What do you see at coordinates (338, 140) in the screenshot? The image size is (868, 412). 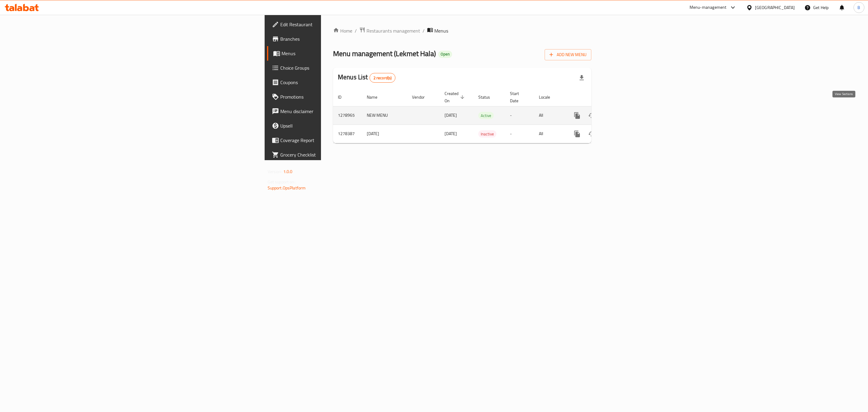 I see `a: Coverage Report` at bounding box center [338, 140].